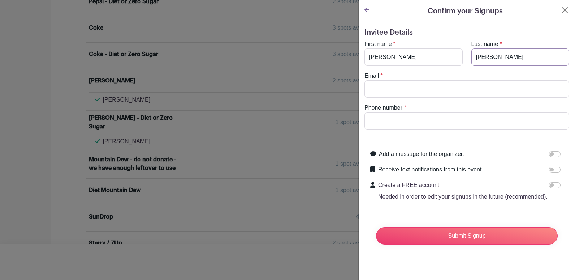 This screenshot has height=280, width=575. I want to click on input: Submit Signup, so click(467, 236).